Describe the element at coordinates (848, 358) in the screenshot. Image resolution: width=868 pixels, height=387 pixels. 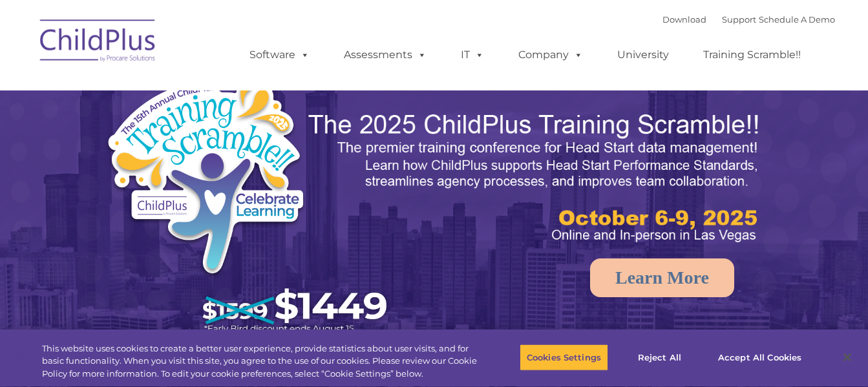
I see `button: Close` at that location.